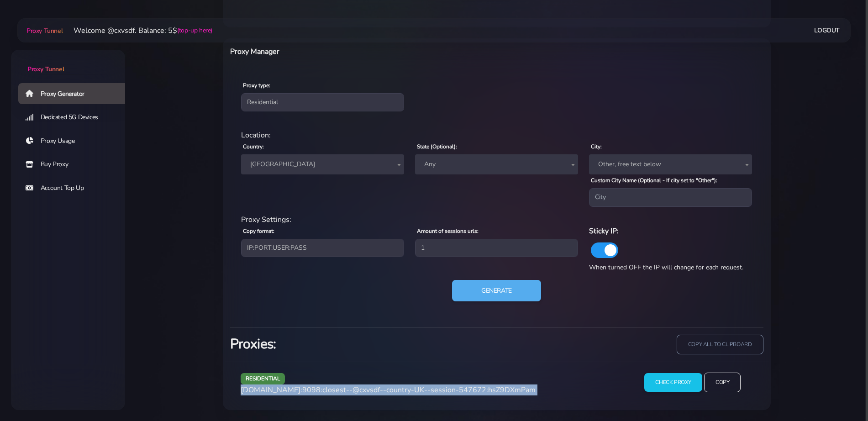 Image resolution: width=868 pixels, height=421 pixels. Describe the element at coordinates (447, 231) in the screenshot. I see `label: Amount of sessions urls:` at that location.